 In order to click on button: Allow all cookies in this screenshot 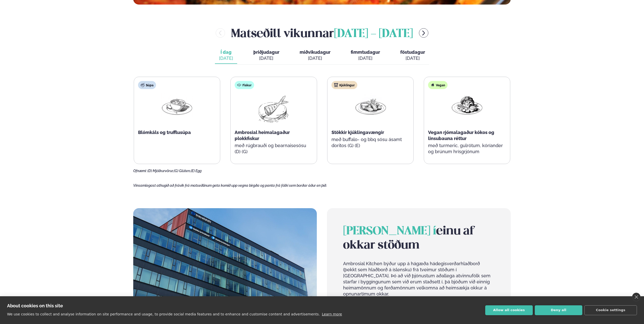, I will do `click(509, 310)`.